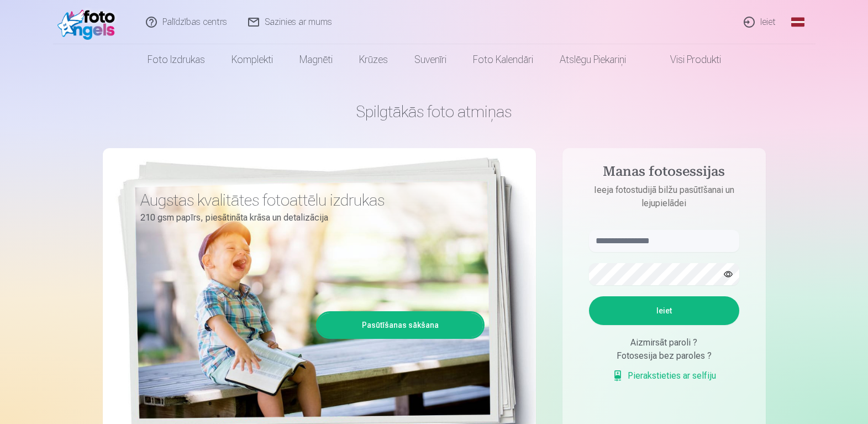  Describe the element at coordinates (665, 310) in the screenshot. I see `button: Ieiet` at that location.